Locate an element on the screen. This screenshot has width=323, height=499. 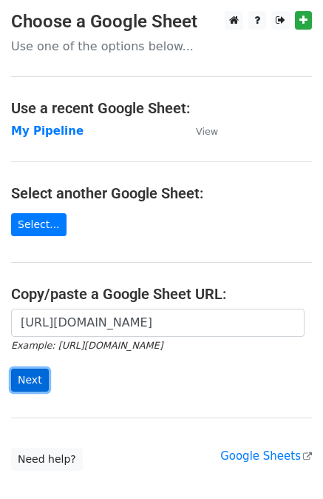
input: Next is located at coordinates (30, 380).